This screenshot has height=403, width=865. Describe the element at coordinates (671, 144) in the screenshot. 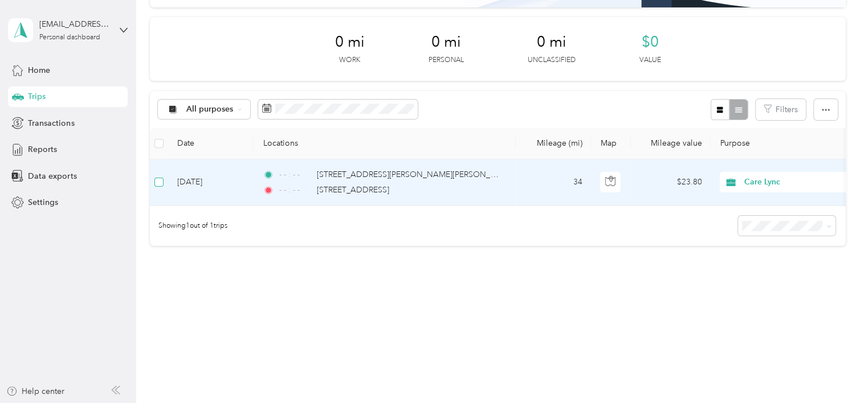

I see `th: Mileage value` at that location.